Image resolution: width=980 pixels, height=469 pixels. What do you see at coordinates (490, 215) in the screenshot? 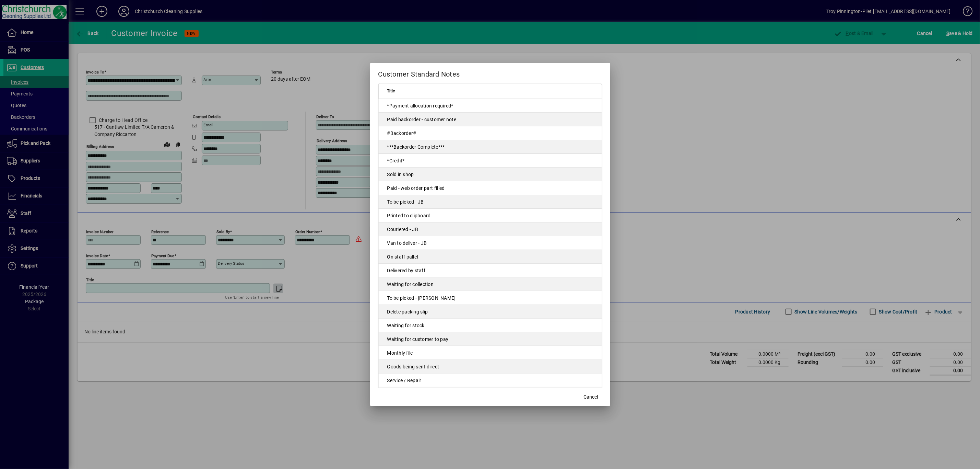
I see `td: Printed to clipboard` at bounding box center [490, 215].